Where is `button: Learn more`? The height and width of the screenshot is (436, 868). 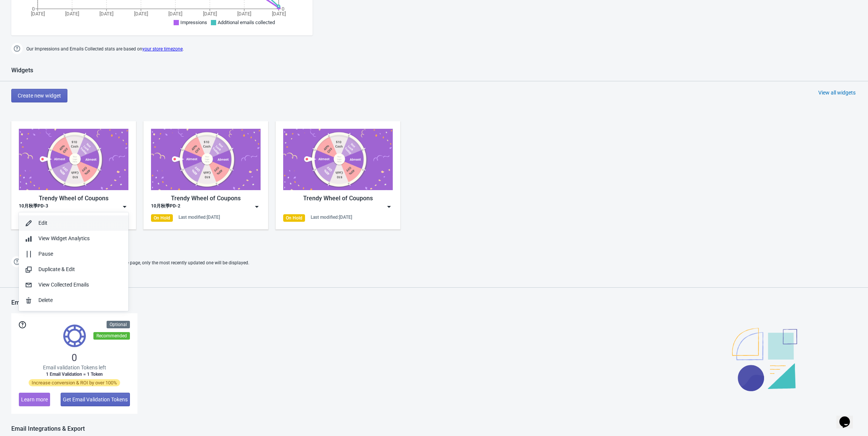 button: Learn more is located at coordinates (34, 400).